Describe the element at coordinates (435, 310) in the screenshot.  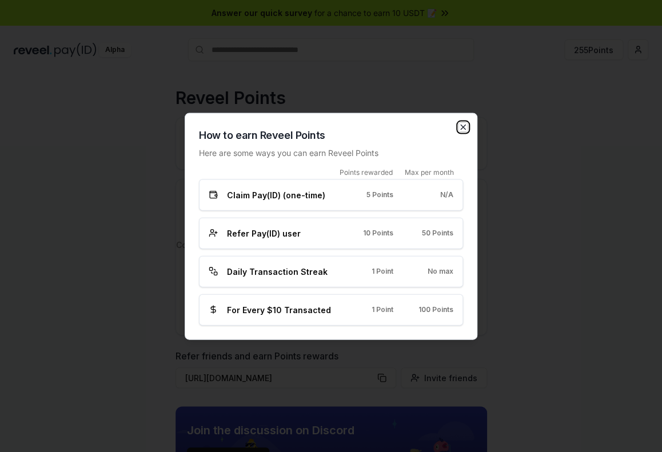
I see `span: 100 Points` at that location.